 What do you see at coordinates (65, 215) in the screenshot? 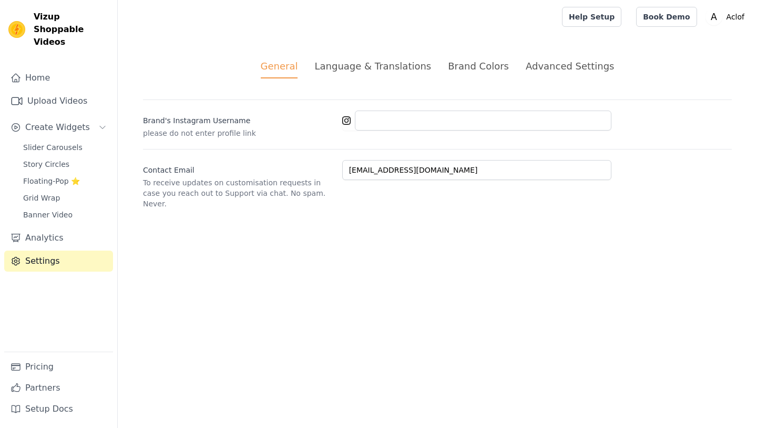
I see `a: Banner Video` at bounding box center [65, 215].